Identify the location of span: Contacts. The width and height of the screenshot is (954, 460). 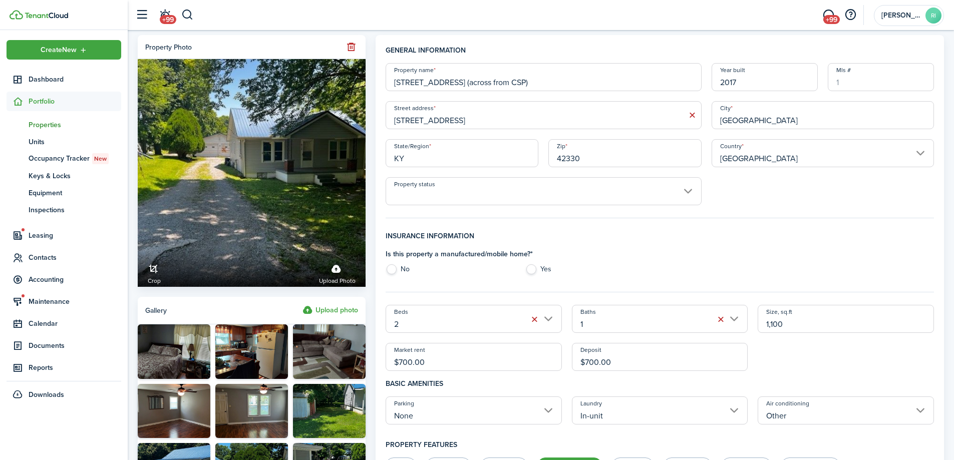
(75, 257).